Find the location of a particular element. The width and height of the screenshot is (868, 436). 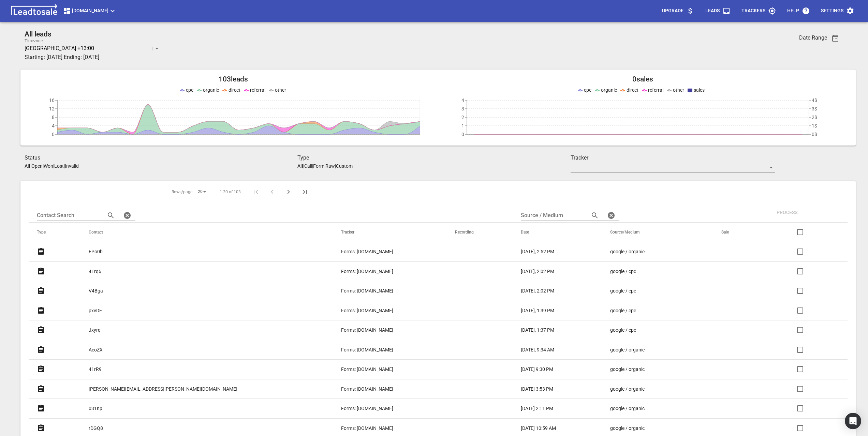

th: Date is located at coordinates (557, 232).